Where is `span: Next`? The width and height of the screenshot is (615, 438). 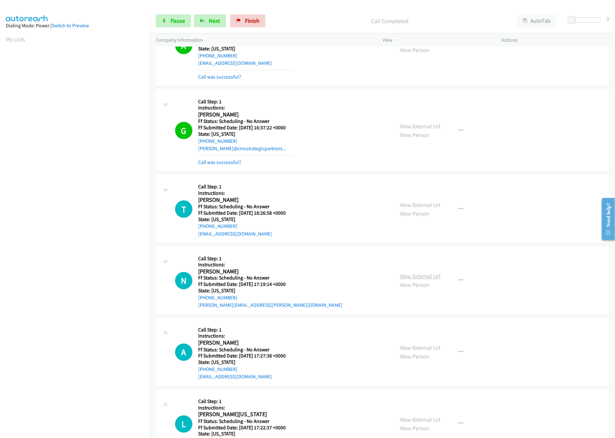
span: Next is located at coordinates (214, 21).